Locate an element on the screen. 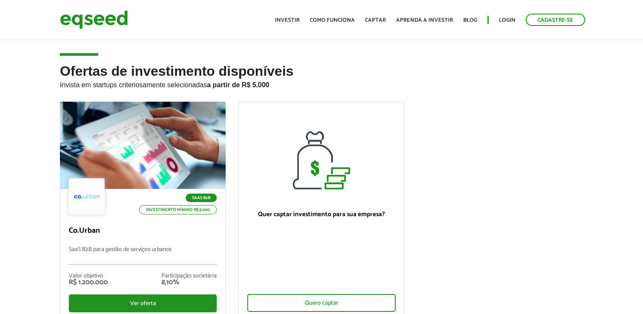 This screenshot has height=314, width=643. h2: Ofertas de investimento disponíveis is located at coordinates (321, 82).